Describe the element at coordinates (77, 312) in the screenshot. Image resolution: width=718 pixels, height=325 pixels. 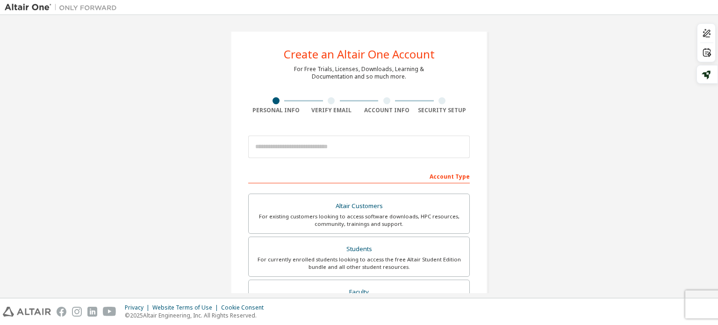
I see `img: instagram.svg` at that location.